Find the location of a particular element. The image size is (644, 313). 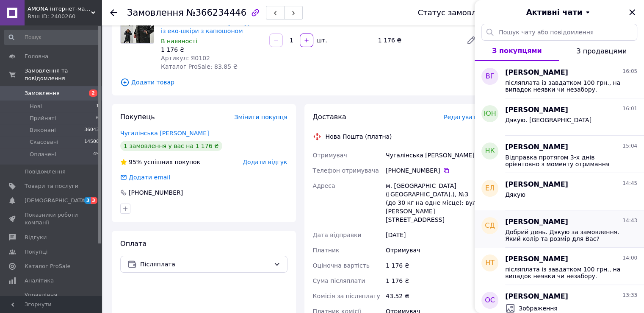

span: В наявності is located at coordinates (179, 41).